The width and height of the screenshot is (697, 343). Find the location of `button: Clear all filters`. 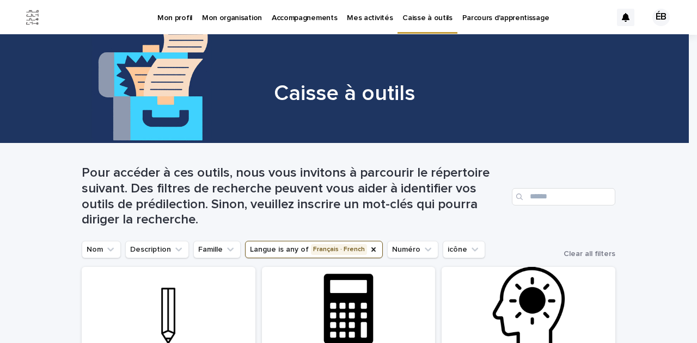

button: Clear all filters is located at coordinates (584, 254).